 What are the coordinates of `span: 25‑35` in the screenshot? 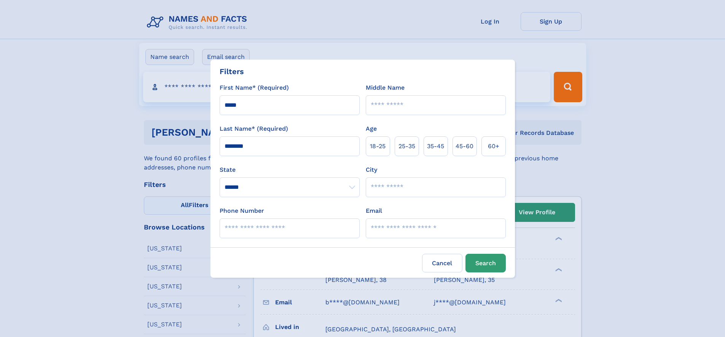 It's located at (407, 146).